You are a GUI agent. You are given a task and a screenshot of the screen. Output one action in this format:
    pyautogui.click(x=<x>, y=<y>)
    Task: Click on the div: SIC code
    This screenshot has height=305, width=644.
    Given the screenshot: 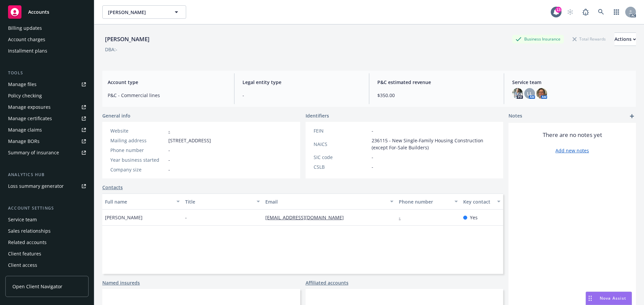 What is the action you would take?
    pyautogui.click(x=341, y=157)
    